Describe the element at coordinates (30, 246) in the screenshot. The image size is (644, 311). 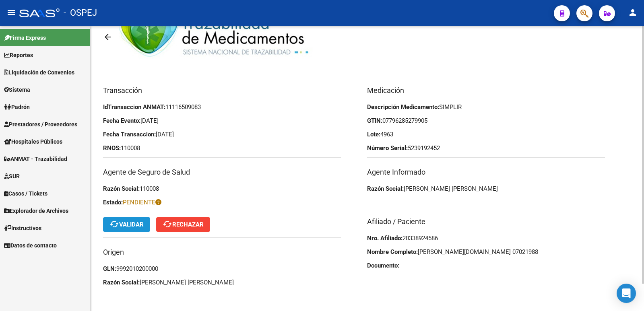
I see `span: Datos de contacto` at that location.